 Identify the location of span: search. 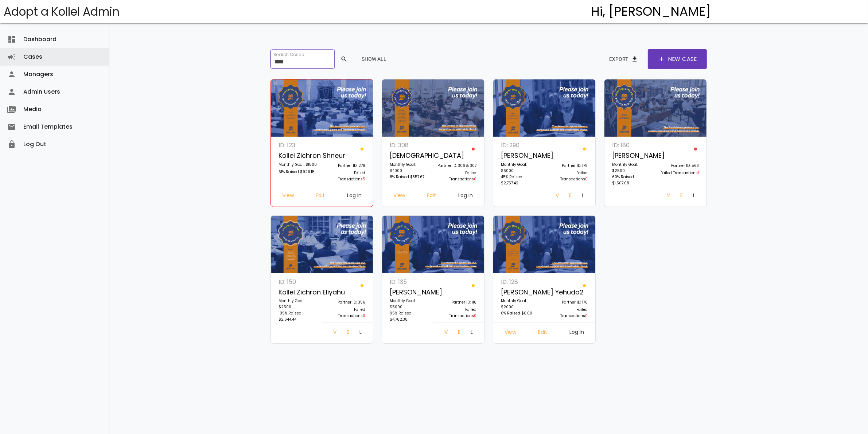
(345, 59).